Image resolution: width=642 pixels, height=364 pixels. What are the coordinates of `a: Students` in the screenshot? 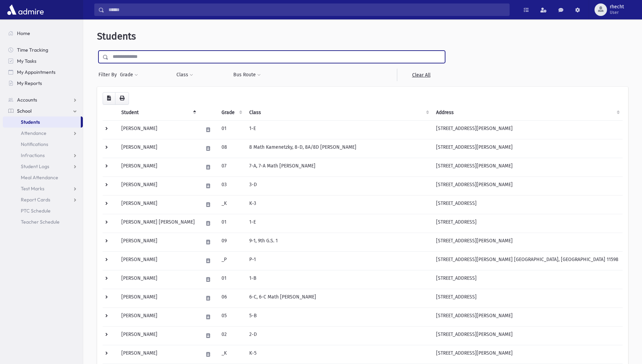 It's located at (42, 122).